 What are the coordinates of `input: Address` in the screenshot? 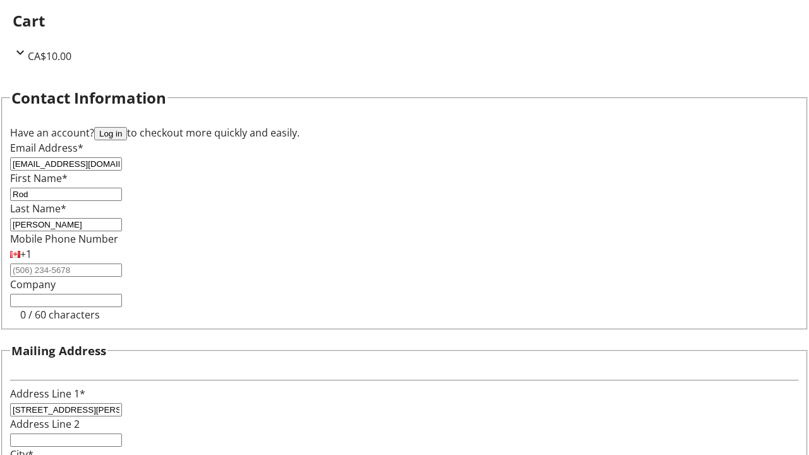 It's located at (66, 410).